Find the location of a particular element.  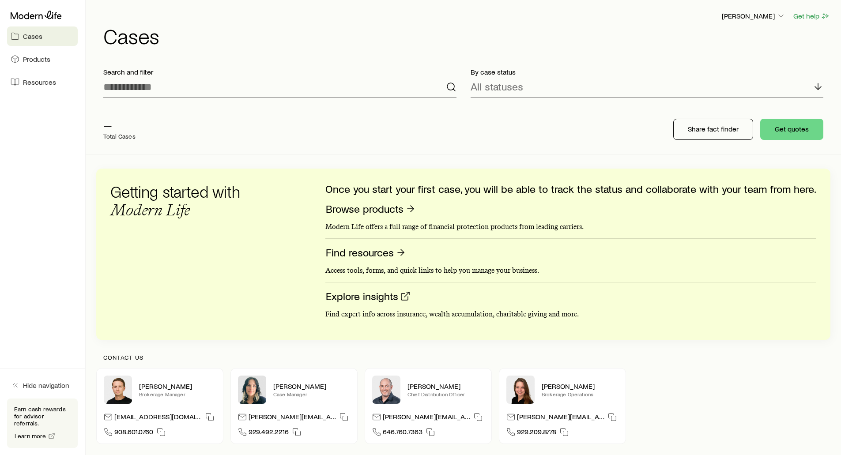

img: Dan Pierson is located at coordinates (386, 390).